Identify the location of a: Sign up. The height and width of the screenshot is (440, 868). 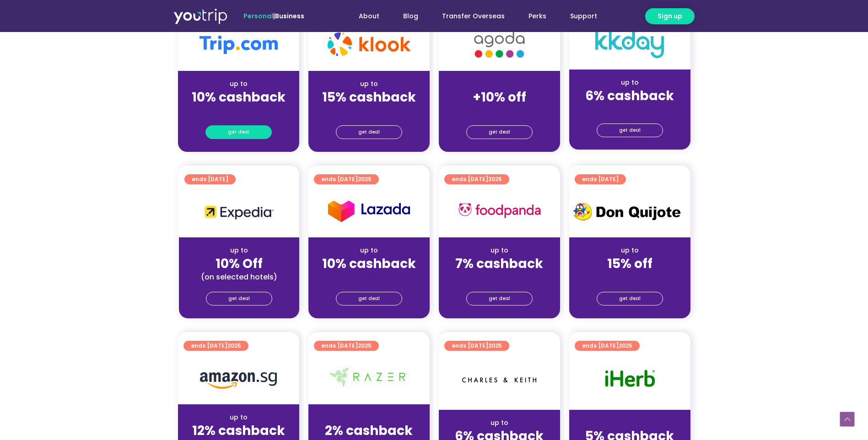
(670, 16).